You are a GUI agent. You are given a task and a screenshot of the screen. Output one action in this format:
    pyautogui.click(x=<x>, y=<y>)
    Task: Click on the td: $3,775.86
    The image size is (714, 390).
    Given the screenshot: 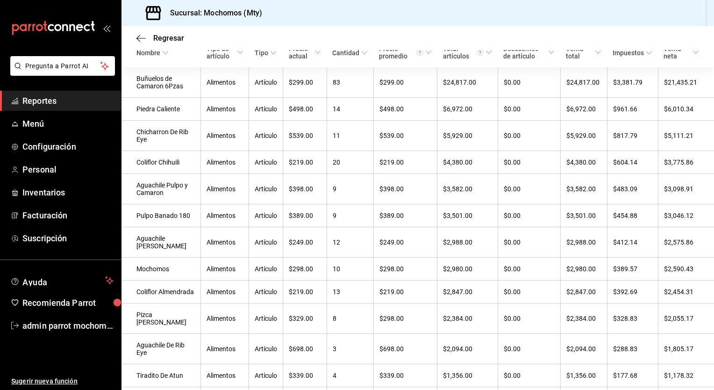 What is the action you would take?
    pyautogui.click(x=686, y=162)
    